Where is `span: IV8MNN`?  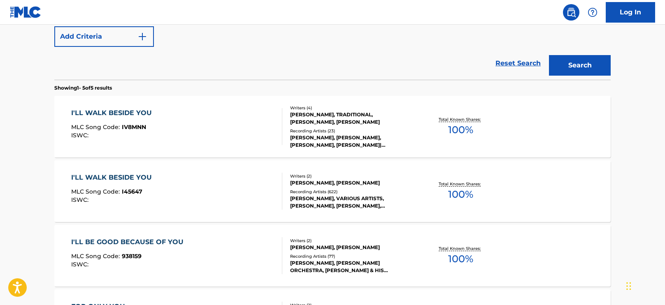
span: IV8MNN is located at coordinates (134, 127).